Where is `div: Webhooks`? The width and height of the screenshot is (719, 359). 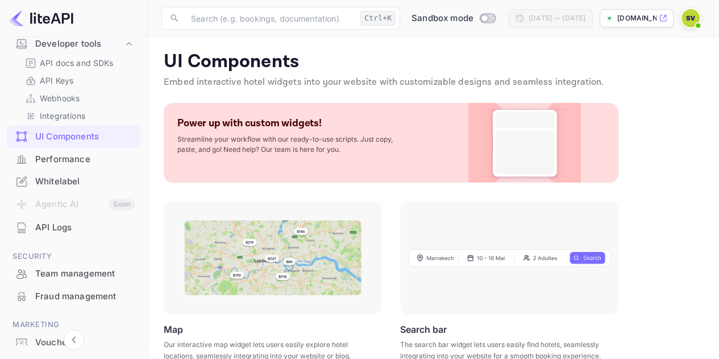 div: Webhooks is located at coordinates (78, 98).